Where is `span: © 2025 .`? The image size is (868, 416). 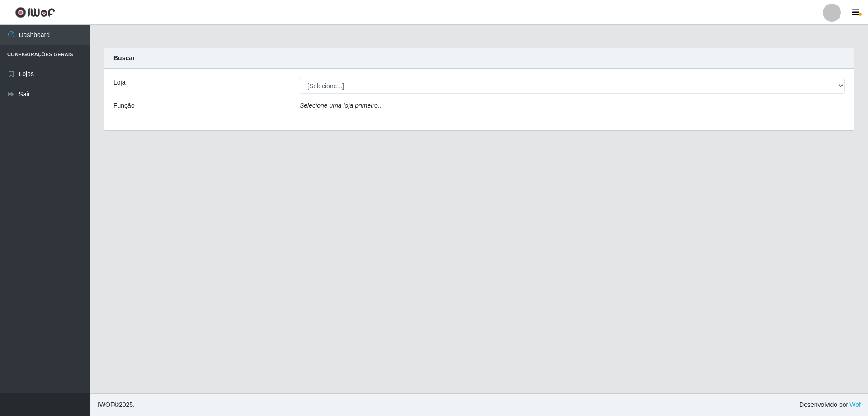 span: © 2025 . is located at coordinates (116, 404).